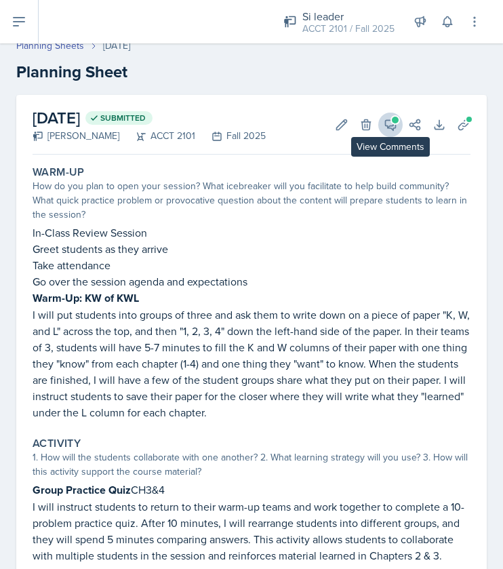  Describe the element at coordinates (349, 16) in the screenshot. I see `div: Si leader` at that location.